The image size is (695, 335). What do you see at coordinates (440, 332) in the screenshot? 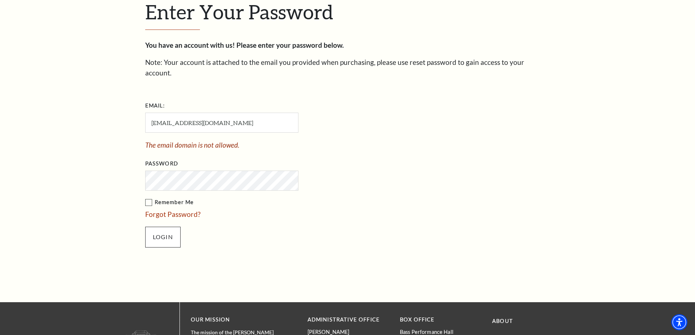
I see `p: Bass Performance Hall` at bounding box center [440, 332].